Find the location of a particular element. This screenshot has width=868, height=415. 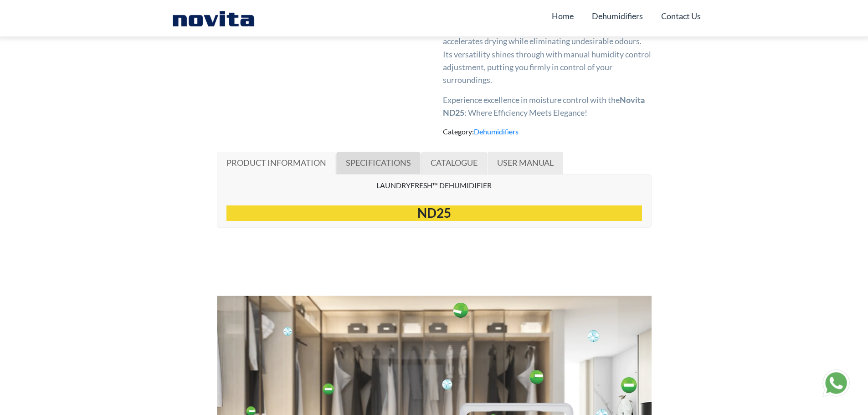

a: PRODUCT INFORMATION is located at coordinates (276, 163).